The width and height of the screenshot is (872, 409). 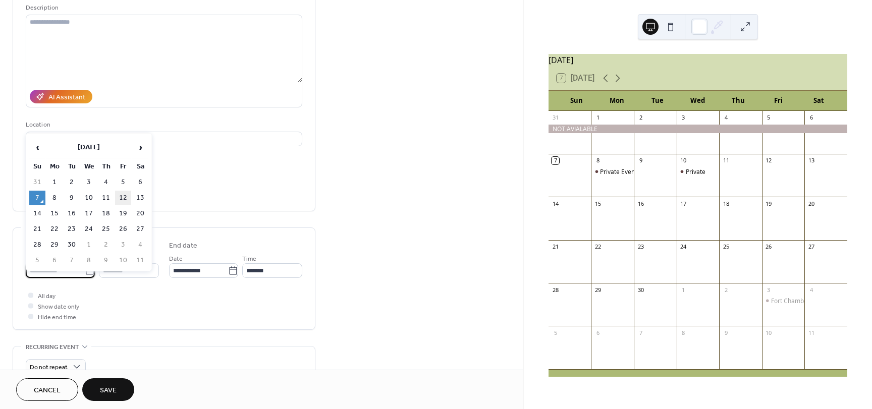 What do you see at coordinates (176, 259) in the screenshot?
I see `span: Date` at bounding box center [176, 259].